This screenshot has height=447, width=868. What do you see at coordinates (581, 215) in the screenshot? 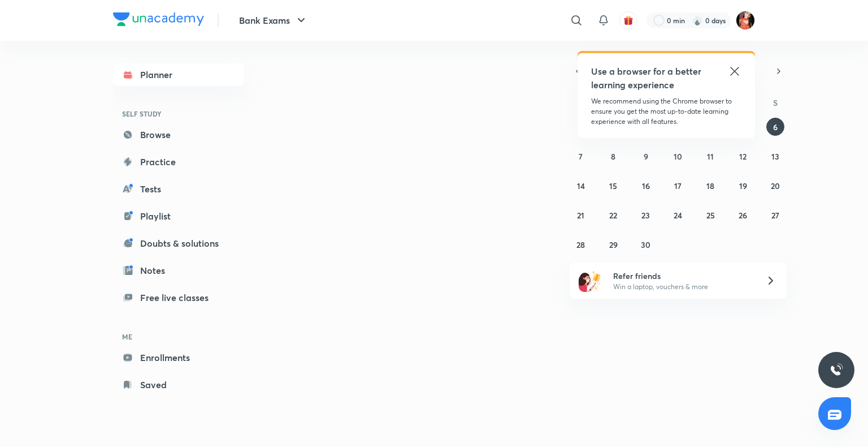
I see `button: September 21, 2025` at bounding box center [581, 215].